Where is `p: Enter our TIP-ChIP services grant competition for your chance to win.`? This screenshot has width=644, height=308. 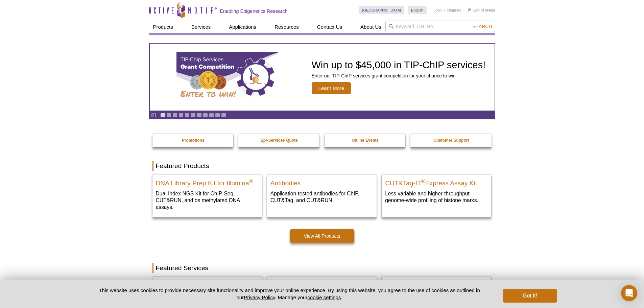
p: Enter our TIP-ChIP services grant competition for your chance to win. is located at coordinates (399, 76).